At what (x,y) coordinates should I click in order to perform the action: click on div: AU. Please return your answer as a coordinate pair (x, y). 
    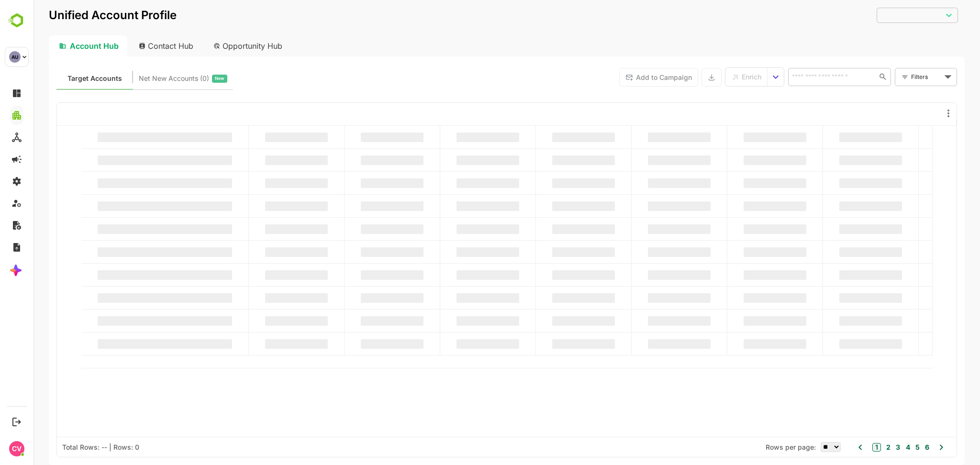
    Looking at the image, I should click on (15, 57).